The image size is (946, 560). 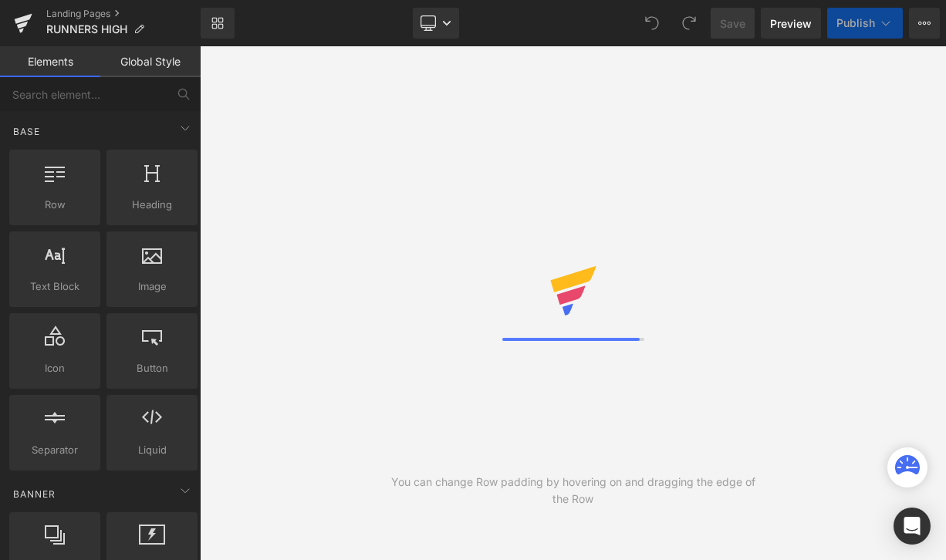 What do you see at coordinates (34, 494) in the screenshot?
I see `span: Banner` at bounding box center [34, 494].